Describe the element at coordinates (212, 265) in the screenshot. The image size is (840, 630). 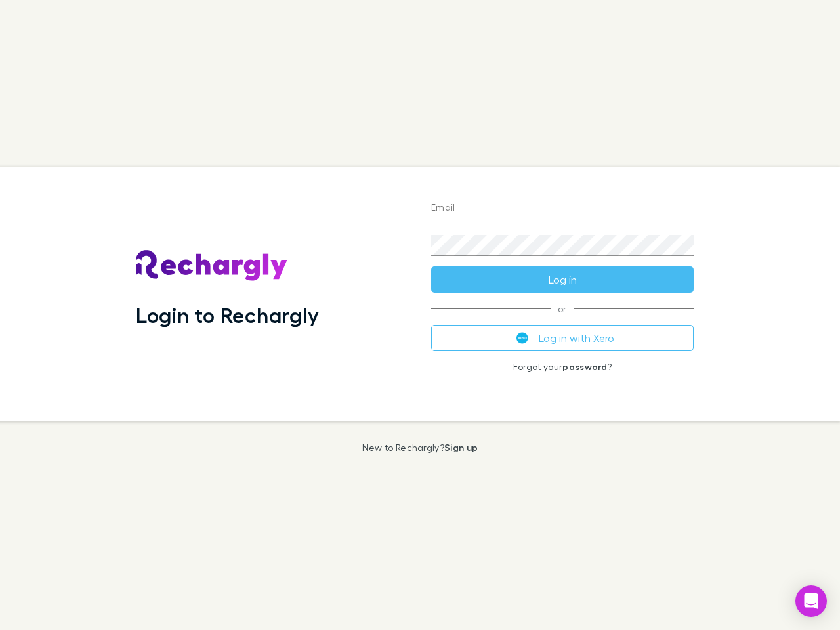
I see `img: Rechargly's Logo` at that location.